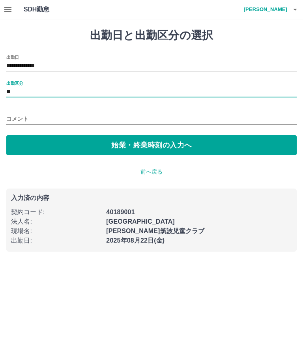  I want to click on label: 出勤日, so click(13, 57).